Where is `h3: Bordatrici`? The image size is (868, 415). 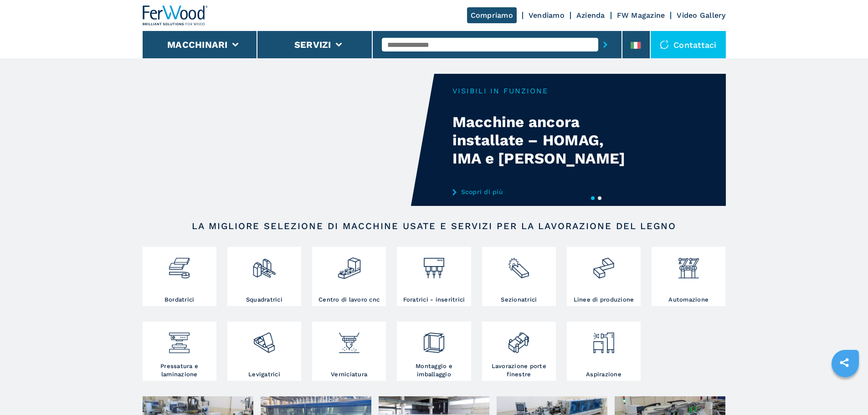 h3: Bordatrici is located at coordinates (180, 300).